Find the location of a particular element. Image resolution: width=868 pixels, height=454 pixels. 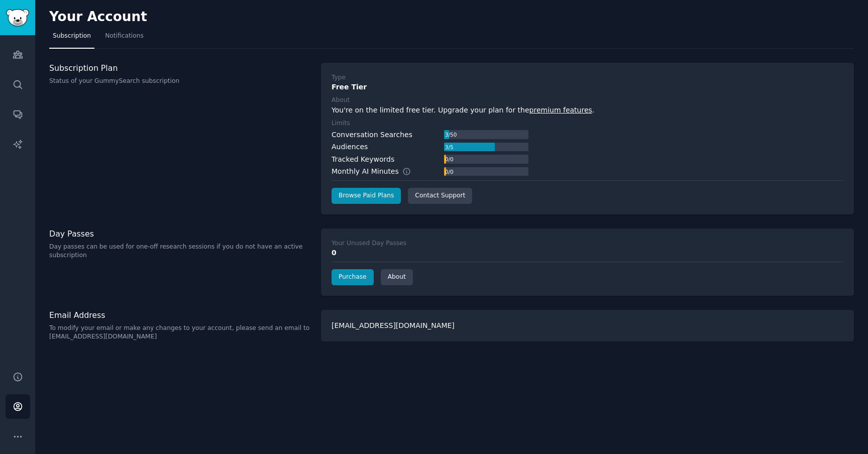

div: Monthly AI Minutes is located at coordinates (376, 171).